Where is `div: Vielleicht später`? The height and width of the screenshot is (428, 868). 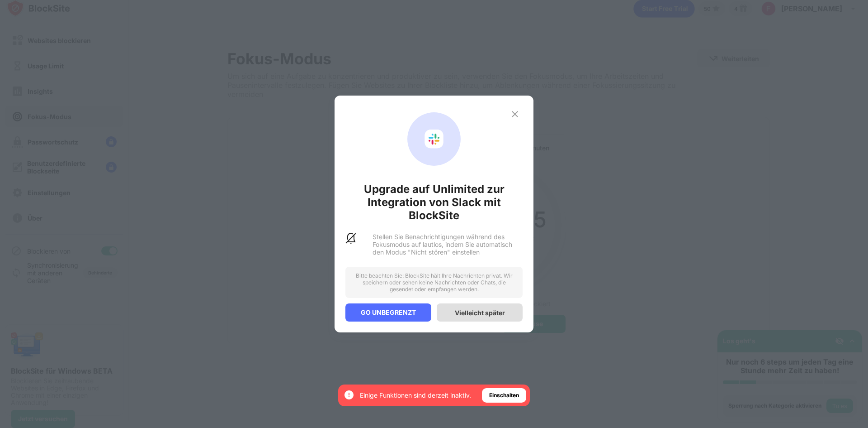 div: Vielleicht später is located at coordinates (480, 312).